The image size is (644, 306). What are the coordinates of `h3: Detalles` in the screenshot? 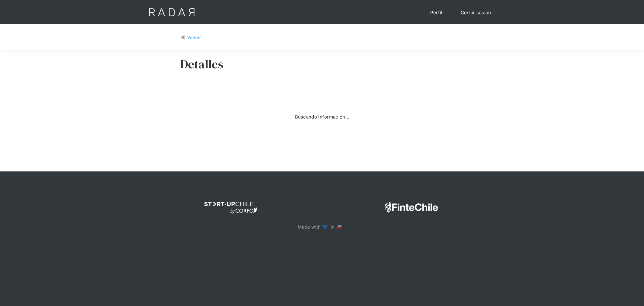 It's located at (201, 64).